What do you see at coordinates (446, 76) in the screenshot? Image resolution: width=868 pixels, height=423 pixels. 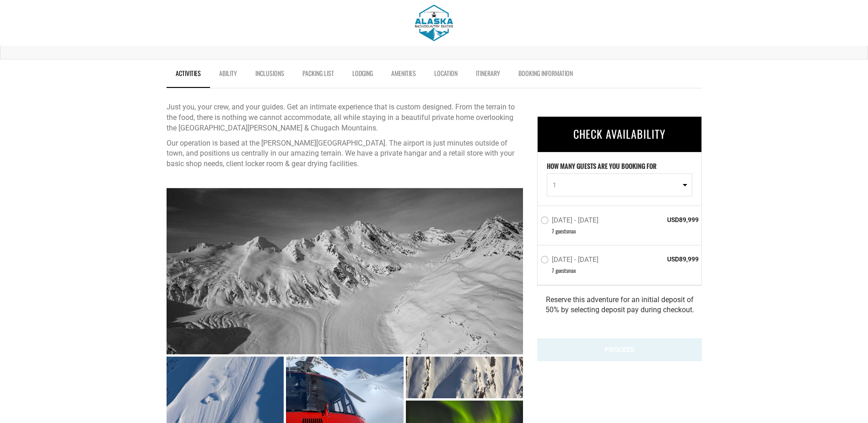 I see `a: Location` at bounding box center [446, 76].